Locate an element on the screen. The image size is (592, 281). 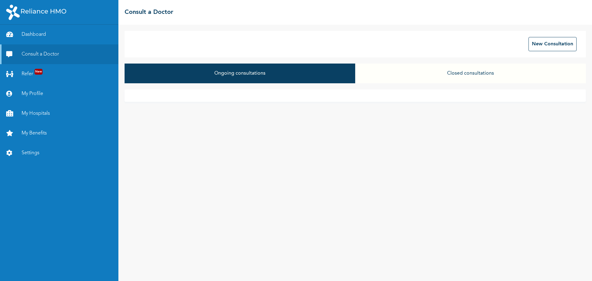
span: New is located at coordinates (39, 71).